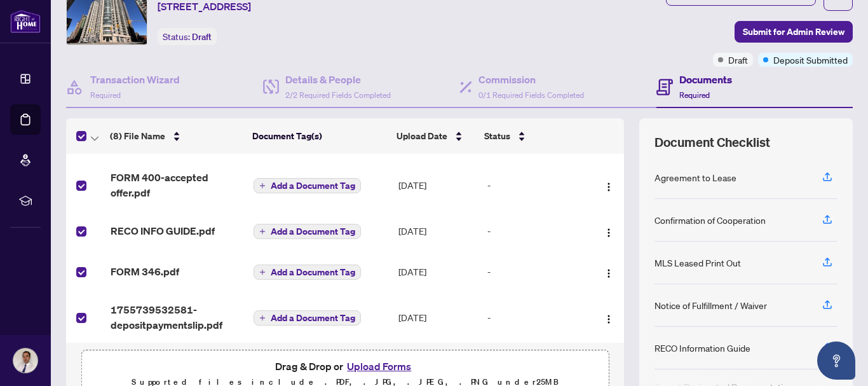 Image resolution: width=868 pixels, height=386 pixels. I want to click on th: Document Tag(s), so click(319, 136).